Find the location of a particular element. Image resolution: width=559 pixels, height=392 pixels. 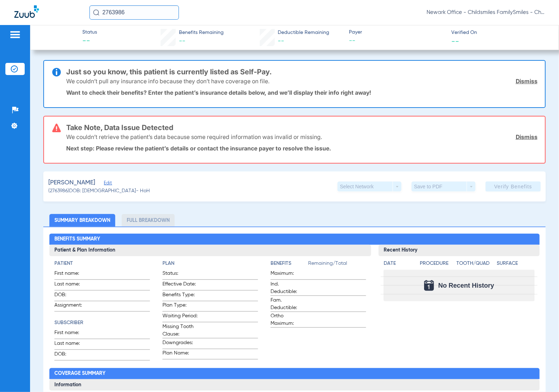

span: Payer is located at coordinates (396, 32).